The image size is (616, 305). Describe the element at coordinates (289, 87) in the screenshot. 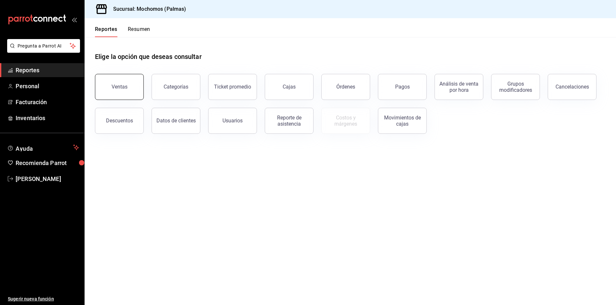

I see `div: Cajas` at that location.